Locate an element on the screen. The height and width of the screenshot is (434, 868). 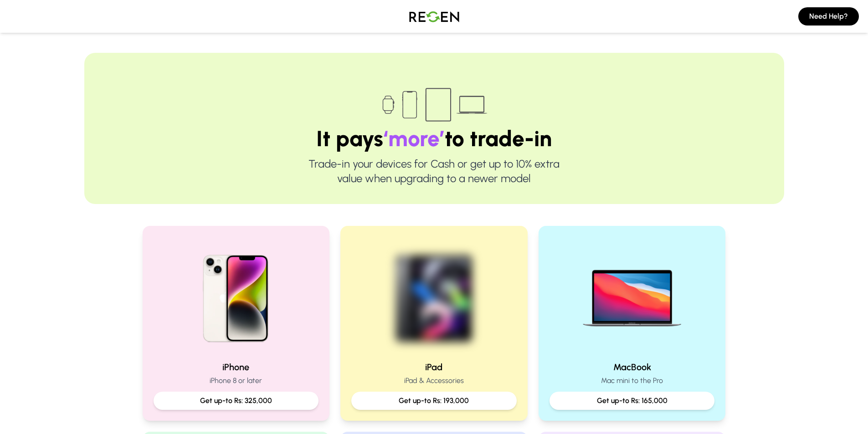
p: iPad & Accessories is located at coordinates (434, 380).